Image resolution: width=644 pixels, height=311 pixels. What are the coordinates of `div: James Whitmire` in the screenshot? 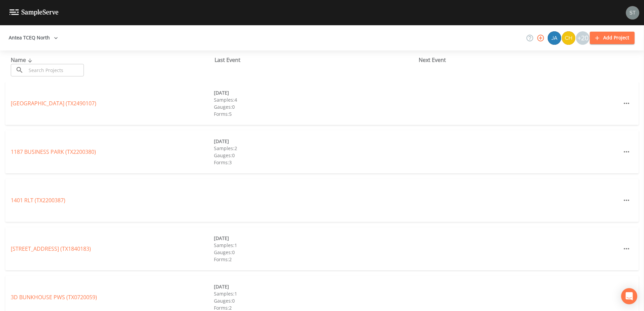 It's located at (554, 38).